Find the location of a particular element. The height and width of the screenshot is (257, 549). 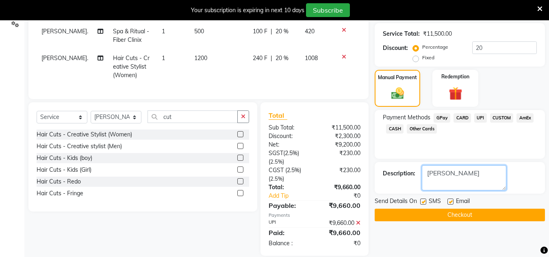

div: Hair Cuts - Fringe is located at coordinates (60, 193).